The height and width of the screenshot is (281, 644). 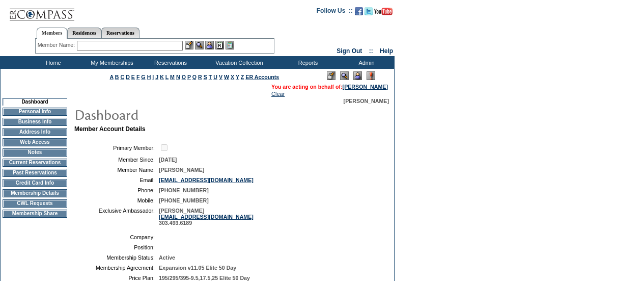 I want to click on td: Company:, so click(x=116, y=237).